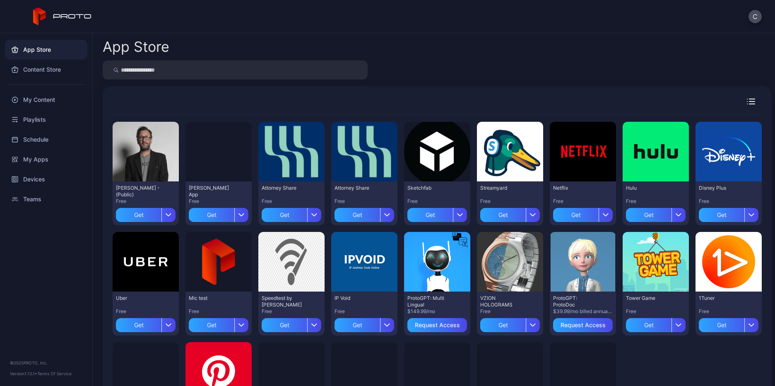  What do you see at coordinates (46, 70) in the screenshot?
I see `a: Content Store` at bounding box center [46, 70].